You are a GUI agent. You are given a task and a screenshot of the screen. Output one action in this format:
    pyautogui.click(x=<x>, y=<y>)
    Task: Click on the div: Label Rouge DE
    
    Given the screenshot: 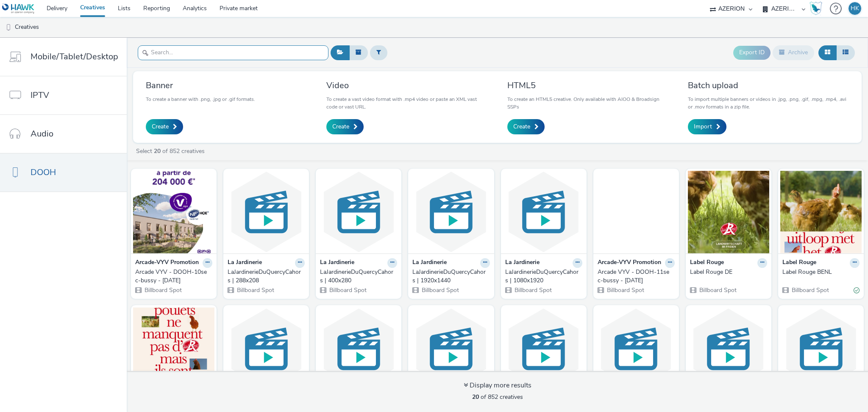 What is the action you would take?
    pyautogui.click(x=727, y=272)
    